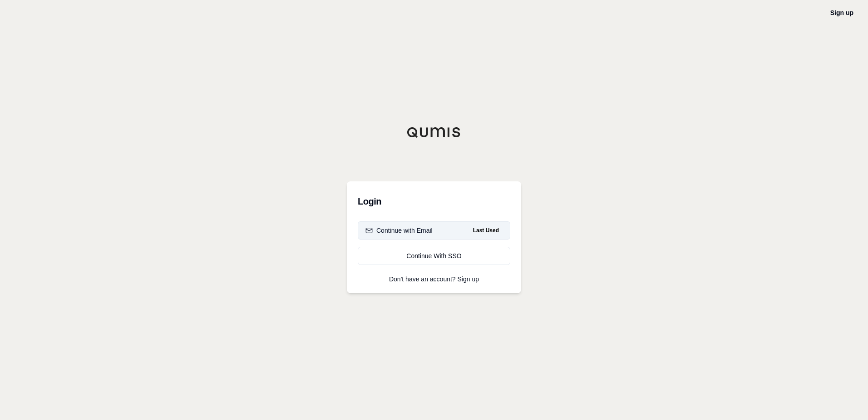 Image resolution: width=868 pixels, height=420 pixels. I want to click on img: Qumis, so click(434, 132).